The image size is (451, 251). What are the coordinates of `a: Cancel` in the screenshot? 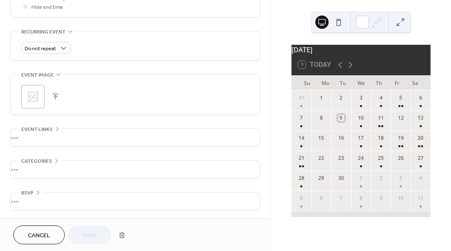 It's located at (39, 234).